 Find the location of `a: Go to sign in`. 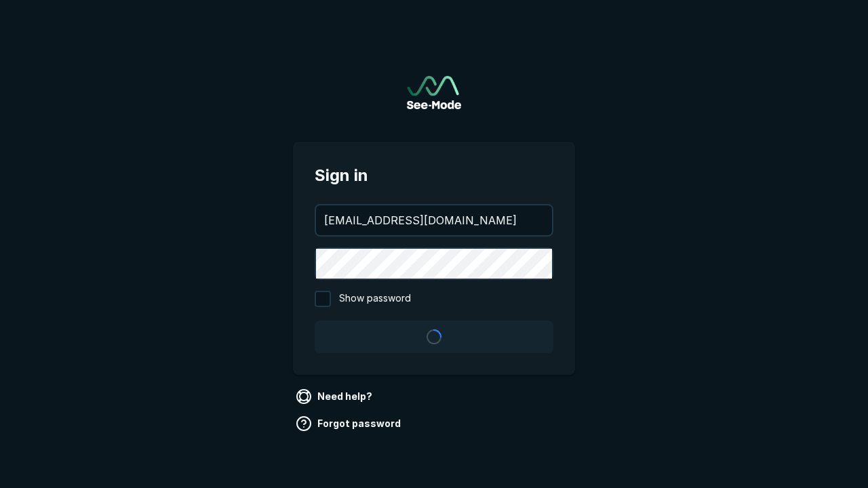

a: Go to sign in is located at coordinates (434, 92).